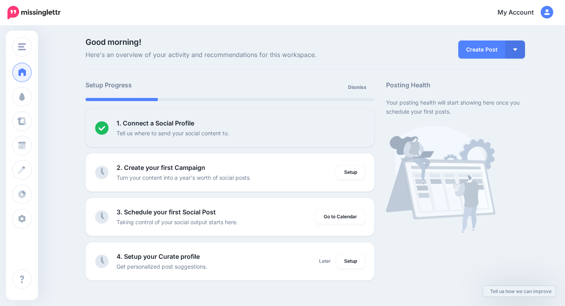 This screenshot has width=565, height=306. What do you see at coordinates (441, 179) in the screenshot?
I see `img: calendar-waiting.png` at bounding box center [441, 179].